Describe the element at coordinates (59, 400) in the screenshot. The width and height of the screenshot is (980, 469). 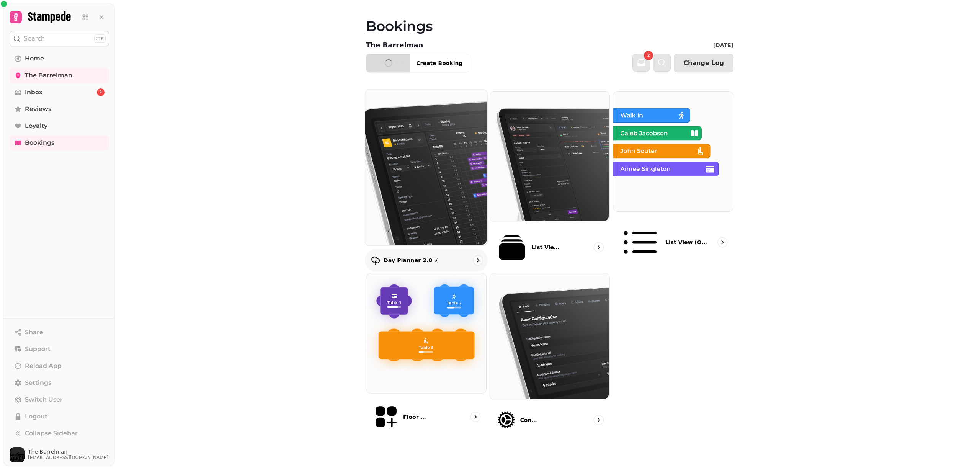
I see `button: Switch User` at that location.